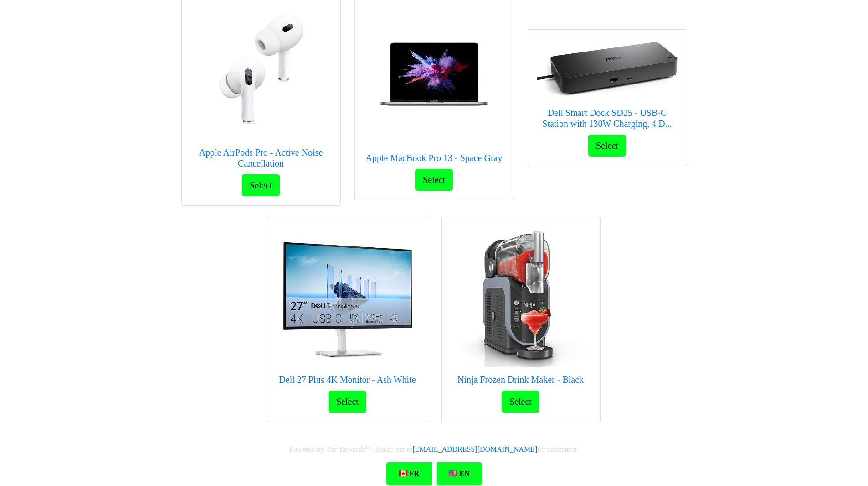 The width and height of the screenshot is (868, 486). I want to click on h5: Dell 27 Plus 4K Monitor - Ash White, so click(348, 380).